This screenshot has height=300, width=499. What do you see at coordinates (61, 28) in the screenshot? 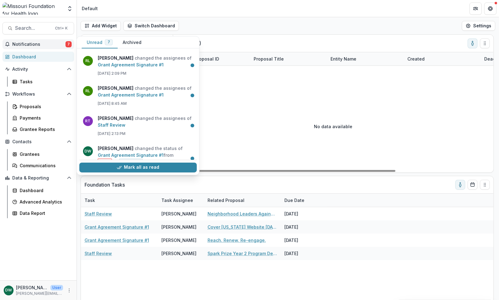
I see `div: Ctrl + K` at bounding box center [61, 28].